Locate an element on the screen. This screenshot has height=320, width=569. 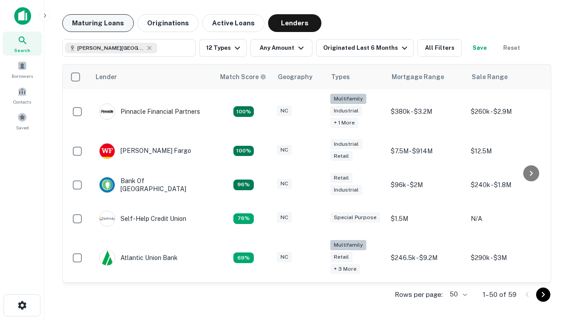
th: Types is located at coordinates (356, 77).